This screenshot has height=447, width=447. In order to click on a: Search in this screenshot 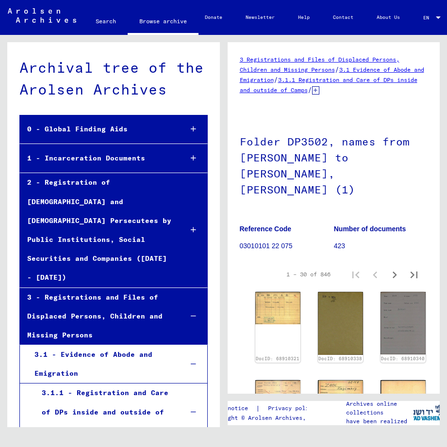, I will do `click(106, 21)`.